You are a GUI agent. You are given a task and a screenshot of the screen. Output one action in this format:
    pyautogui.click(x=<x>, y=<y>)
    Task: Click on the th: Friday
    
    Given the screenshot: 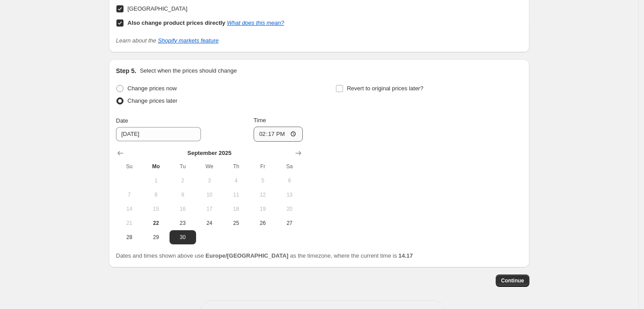 What is the action you would take?
    pyautogui.click(x=263, y=166)
    